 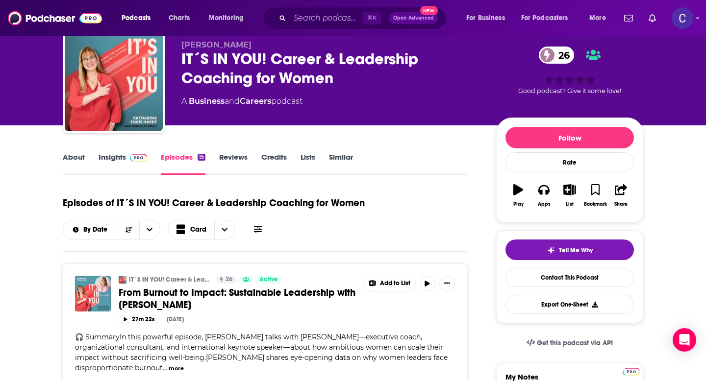 I want to click on button: Bookmark, so click(x=595, y=196).